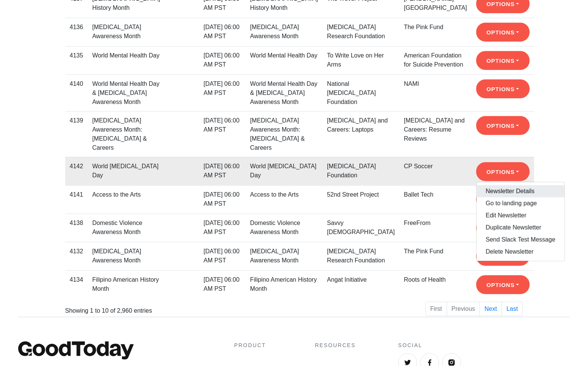 This screenshot has width=588, height=366. I want to click on a: Send Slack Test Message, so click(520, 240).